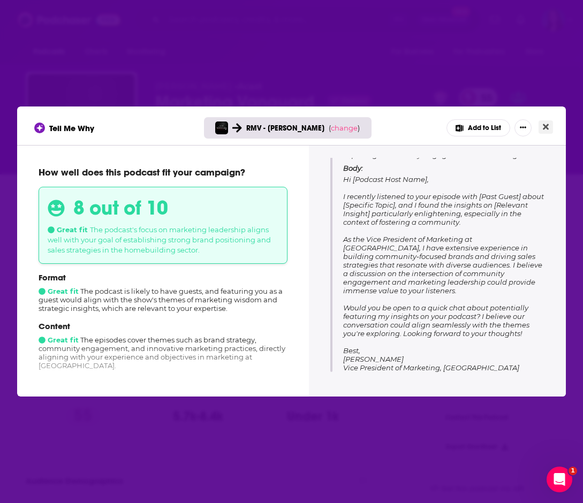  I want to click on p: Content, so click(163, 326).